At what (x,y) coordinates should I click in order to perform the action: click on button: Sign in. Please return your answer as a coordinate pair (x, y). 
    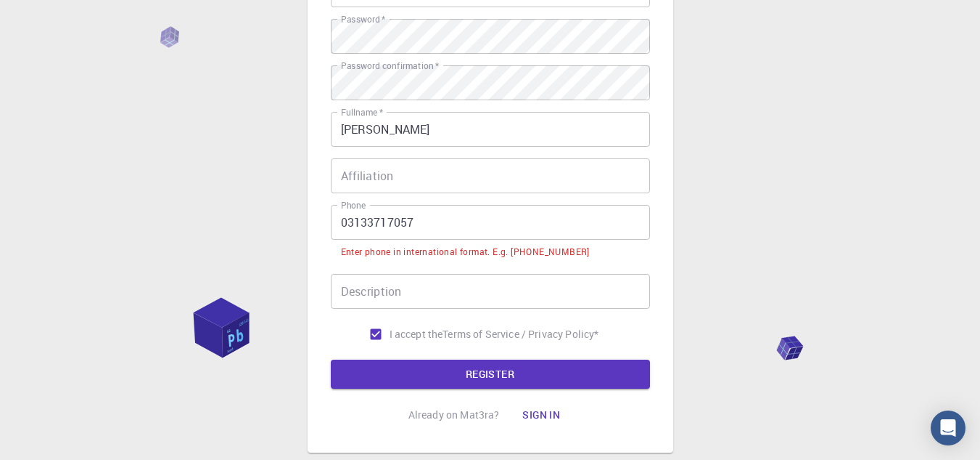
    Looking at the image, I should click on (541, 415).